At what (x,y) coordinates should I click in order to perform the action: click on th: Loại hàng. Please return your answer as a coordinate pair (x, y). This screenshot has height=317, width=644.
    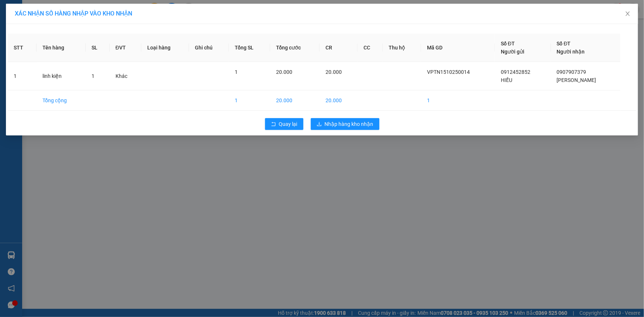
    Looking at the image, I should click on (165, 48).